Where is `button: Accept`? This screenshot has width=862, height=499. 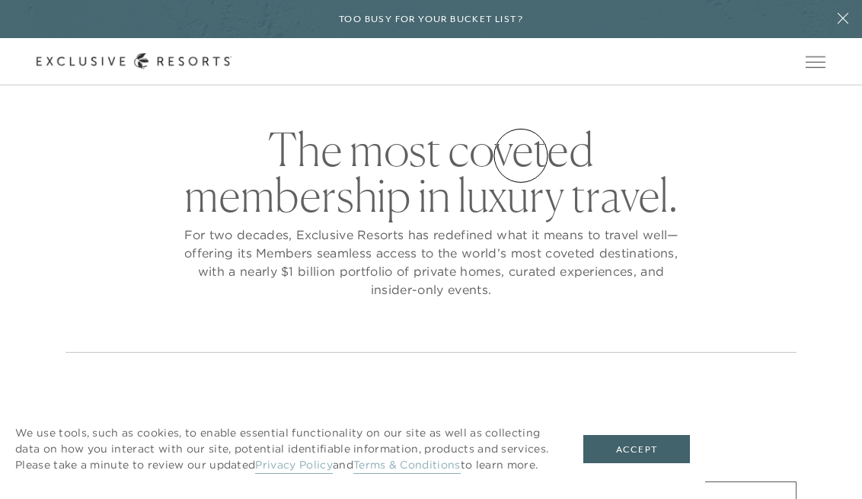
button: Accept is located at coordinates (637, 450).